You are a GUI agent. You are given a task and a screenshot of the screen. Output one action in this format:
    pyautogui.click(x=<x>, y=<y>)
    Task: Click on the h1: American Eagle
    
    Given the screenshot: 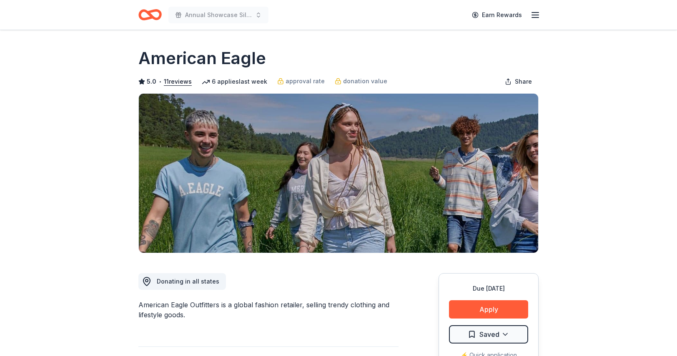 What is the action you would take?
    pyautogui.click(x=202, y=58)
    